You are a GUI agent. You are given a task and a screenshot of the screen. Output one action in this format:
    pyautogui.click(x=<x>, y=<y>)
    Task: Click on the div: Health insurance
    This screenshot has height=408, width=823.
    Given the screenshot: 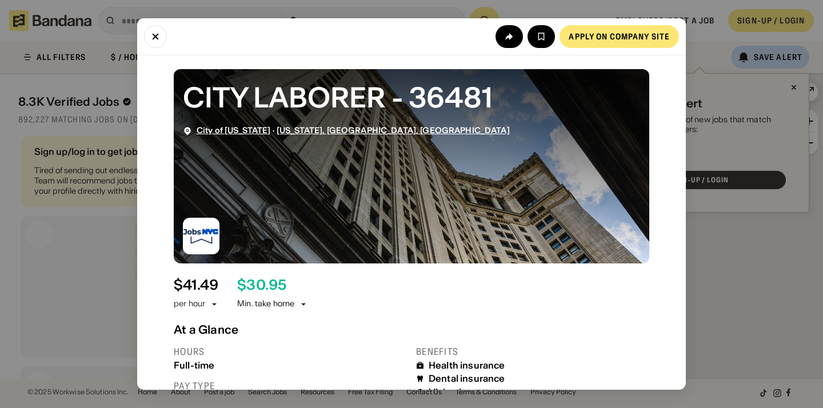 What is the action you would take?
    pyautogui.click(x=467, y=365)
    